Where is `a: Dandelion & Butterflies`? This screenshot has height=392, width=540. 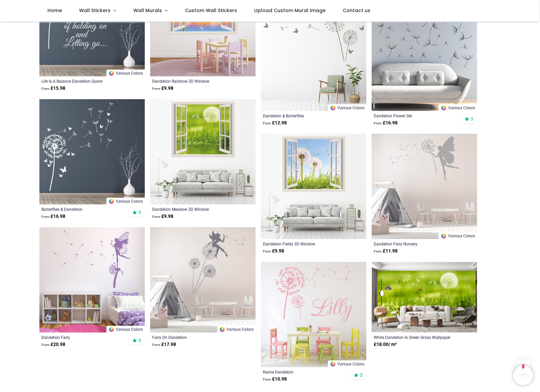 a: Dandelion & Butterflies is located at coordinates (303, 116).